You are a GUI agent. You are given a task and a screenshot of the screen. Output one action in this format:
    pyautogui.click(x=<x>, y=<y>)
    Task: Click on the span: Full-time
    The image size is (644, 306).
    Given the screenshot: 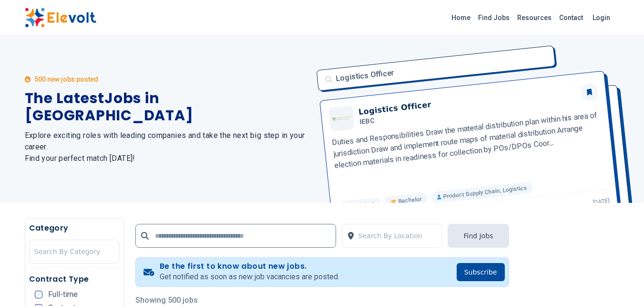 What is the action you would take?
    pyautogui.click(x=63, y=294)
    